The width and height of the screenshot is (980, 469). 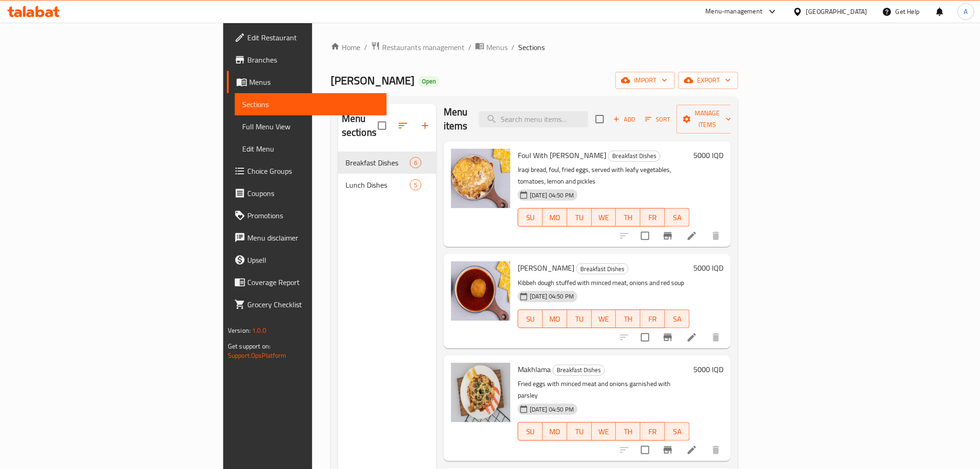 I want to click on a: Menu disclaimer, so click(x=307, y=237).